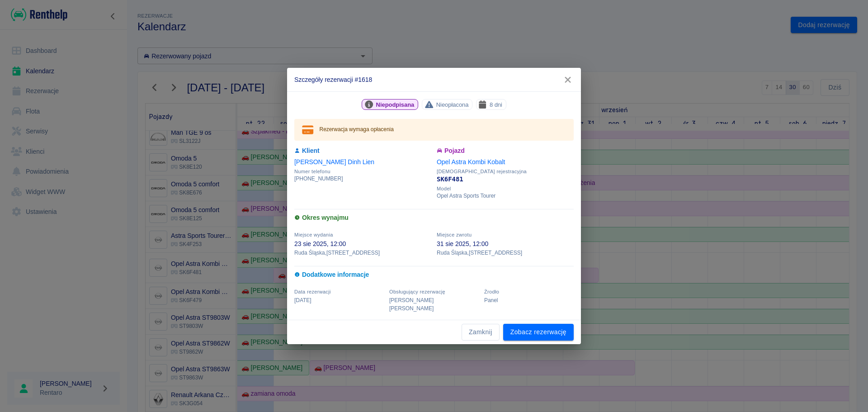 The height and width of the screenshot is (412, 868). I want to click on span: Model, so click(505, 188).